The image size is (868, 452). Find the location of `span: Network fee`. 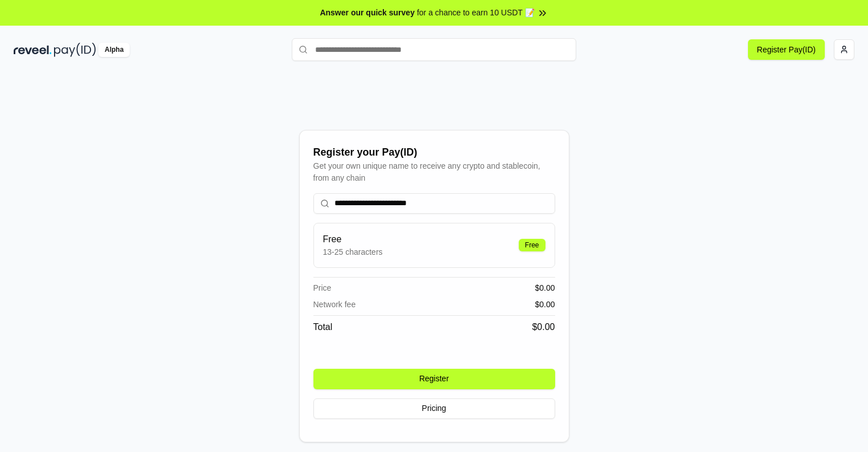

span: Network fee is located at coordinates (334, 304).